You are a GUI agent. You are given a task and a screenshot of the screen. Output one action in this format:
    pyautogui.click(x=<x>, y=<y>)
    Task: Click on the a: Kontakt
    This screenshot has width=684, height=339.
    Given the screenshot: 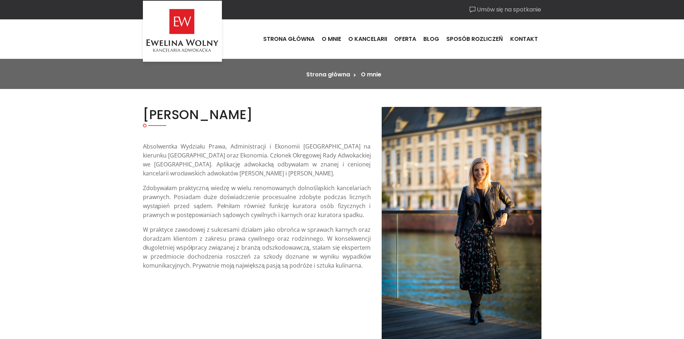 What is the action you would take?
    pyautogui.click(x=524, y=39)
    